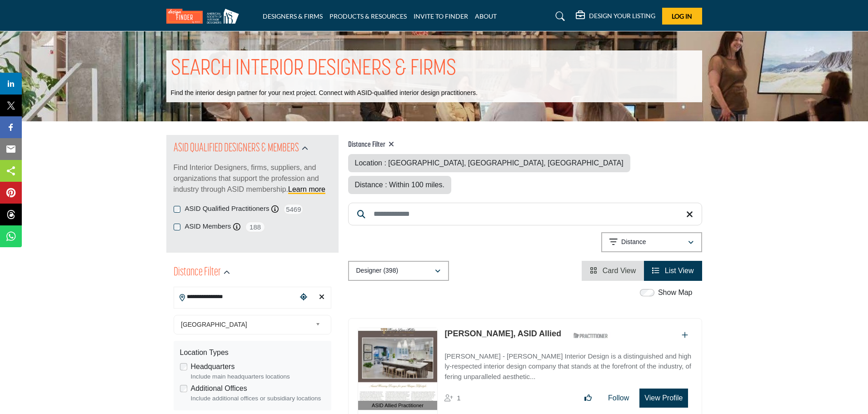 Image resolution: width=868 pixels, height=414 pixels. I want to click on img: ASID Qualified Practitioners Badge Icon, so click(591, 335).